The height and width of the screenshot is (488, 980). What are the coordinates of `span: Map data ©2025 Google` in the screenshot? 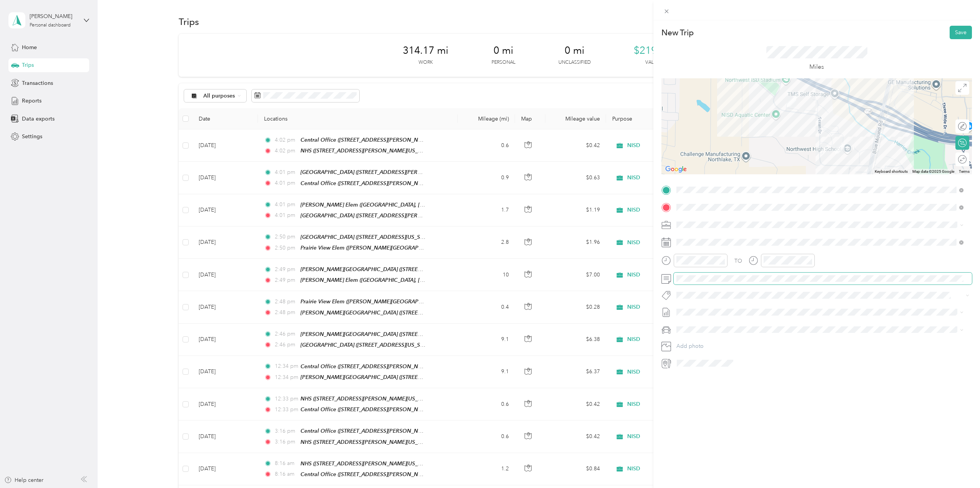 It's located at (933, 171).